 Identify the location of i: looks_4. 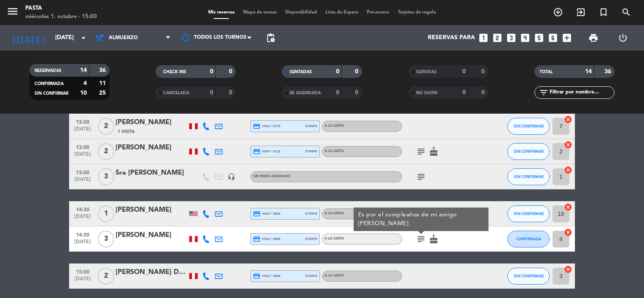
(525, 38).